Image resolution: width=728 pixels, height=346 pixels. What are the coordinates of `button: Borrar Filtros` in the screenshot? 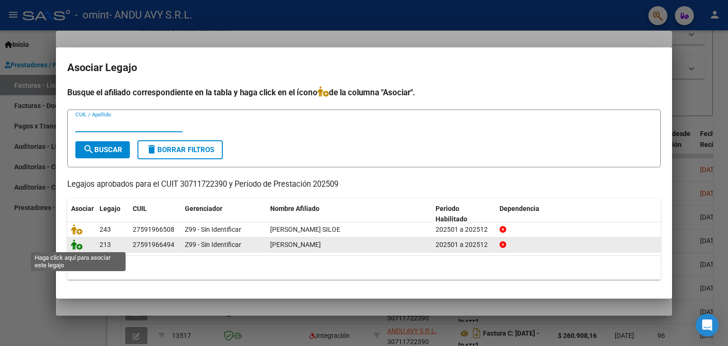 It's located at (180, 150).